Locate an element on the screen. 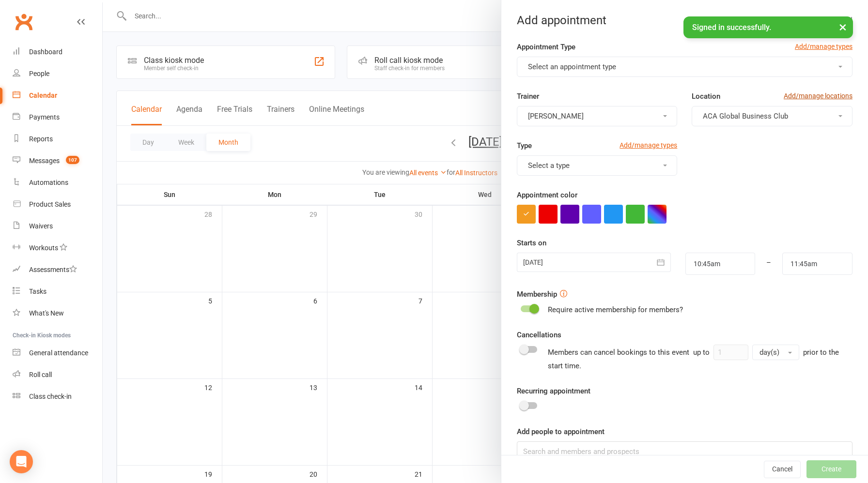 The width and height of the screenshot is (868, 483). a: Payments is located at coordinates (57, 117).